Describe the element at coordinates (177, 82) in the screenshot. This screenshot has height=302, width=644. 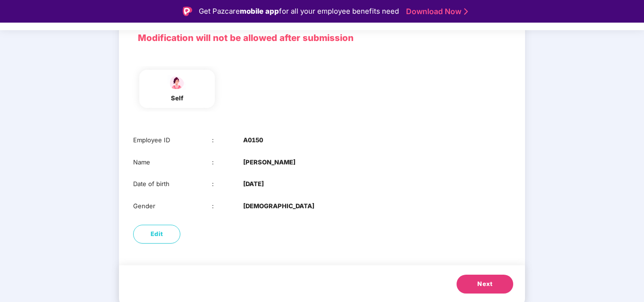
I see `img: svg+xml;base64,PHN2ZyBpZD0iU3BvdXNlX2ljb24iIHhtbG5zPSJodHRwOi8vd3d3LnczLm9yZy8yMDAwL3N2ZyIgd2lkdG...` at that location.